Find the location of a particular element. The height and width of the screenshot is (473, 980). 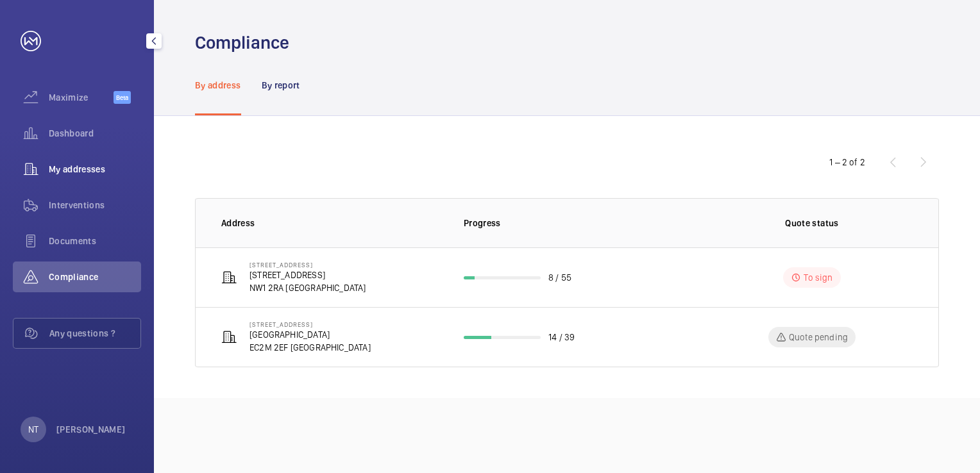

p: Address is located at coordinates (332, 223).